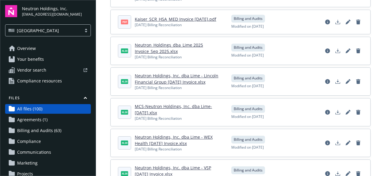  Describe the element at coordinates (48, 120) in the screenshot. I see `a: Agreements (1)` at that location.